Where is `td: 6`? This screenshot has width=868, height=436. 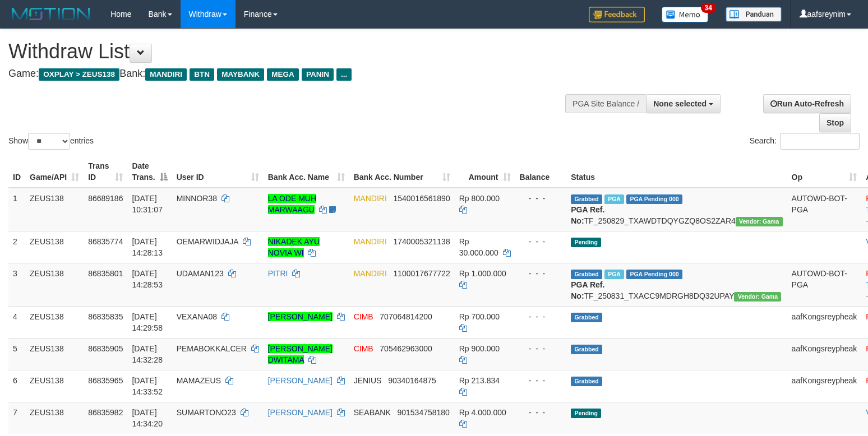
td: 6 is located at coordinates (17, 386).